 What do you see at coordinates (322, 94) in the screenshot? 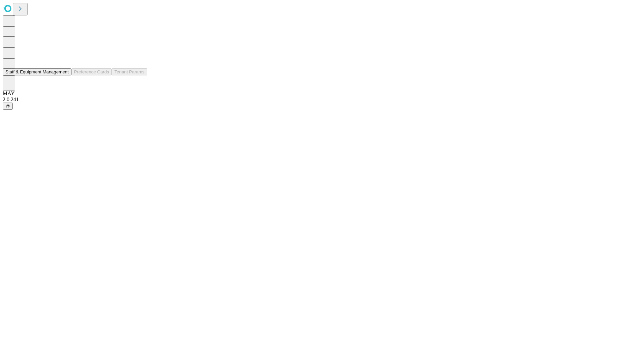
I see `div: MAY` at bounding box center [322, 94].